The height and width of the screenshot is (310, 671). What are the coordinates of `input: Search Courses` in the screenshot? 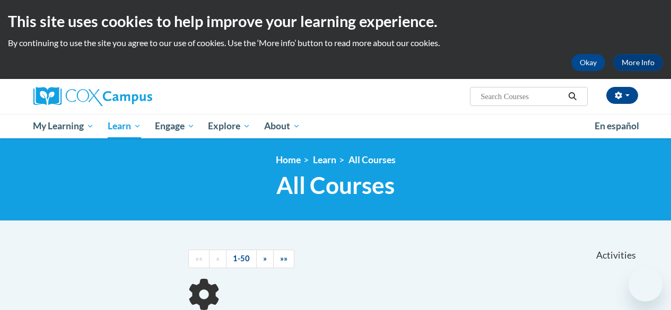 It's located at (522, 97).